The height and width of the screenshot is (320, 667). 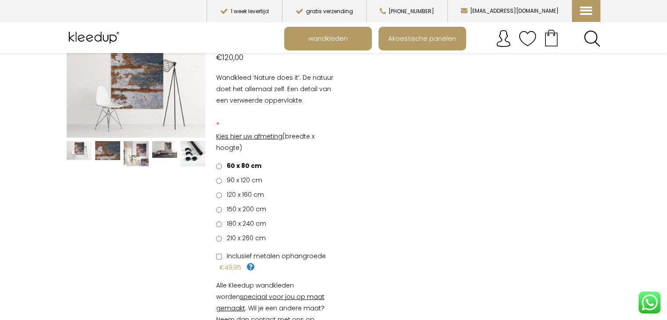 I want to click on input: 120 x 160 cm, so click(x=219, y=195).